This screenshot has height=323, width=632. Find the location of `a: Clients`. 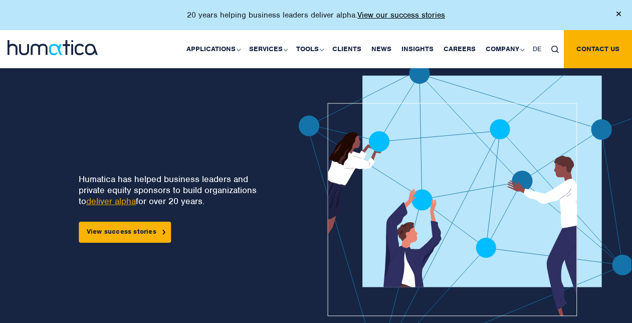

a: Clients is located at coordinates (347, 49).